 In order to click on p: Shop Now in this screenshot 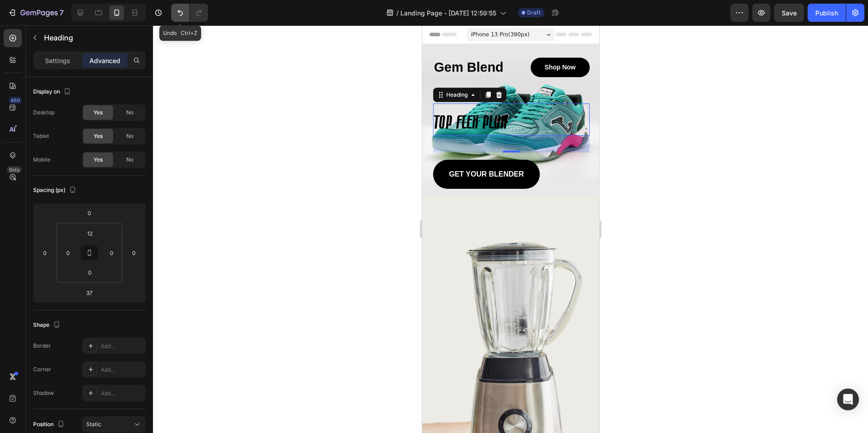, I will do `click(138, 42)`.